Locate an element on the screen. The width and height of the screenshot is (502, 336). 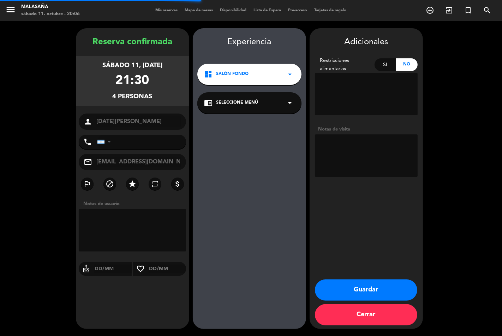
div: Notas de visita is located at coordinates (366, 129).